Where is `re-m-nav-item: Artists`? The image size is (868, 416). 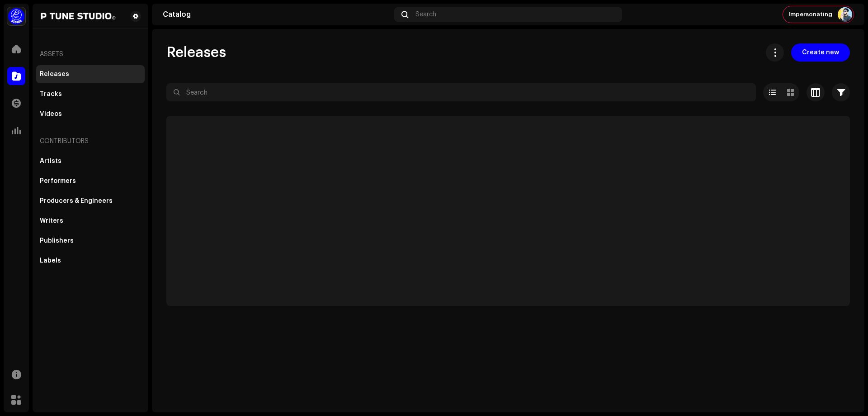
re-m-nav-item: Artists is located at coordinates (90, 161).